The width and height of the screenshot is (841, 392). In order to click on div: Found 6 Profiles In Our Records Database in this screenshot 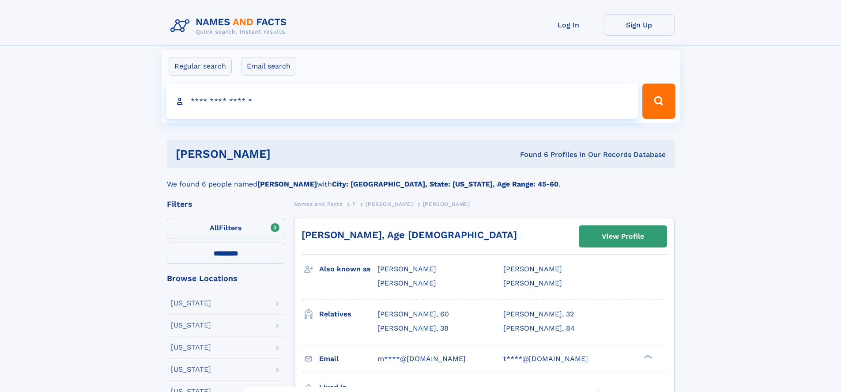, I will do `click(530, 155)`.